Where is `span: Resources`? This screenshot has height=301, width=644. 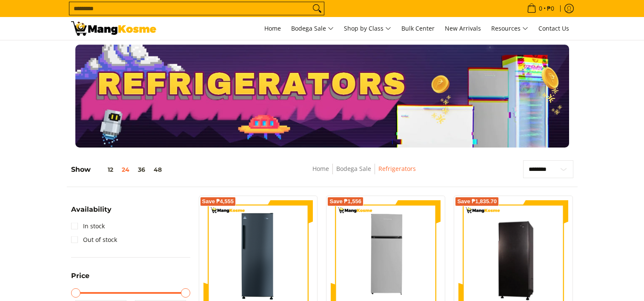
span: Resources is located at coordinates (510, 29).